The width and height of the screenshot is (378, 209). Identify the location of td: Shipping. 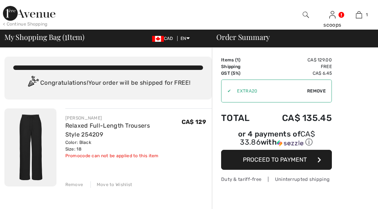
(241, 66).